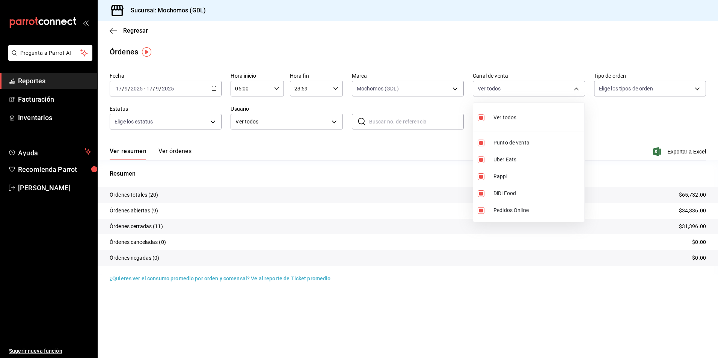  What do you see at coordinates (146, 52) in the screenshot?
I see `img: Tooltip marker` at bounding box center [146, 52].